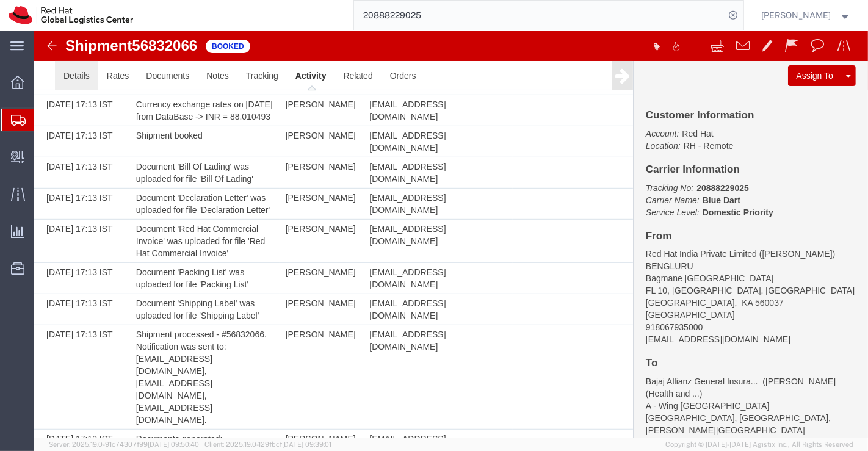 The width and height of the screenshot is (868, 451). I want to click on i: Location:, so click(629, 116).